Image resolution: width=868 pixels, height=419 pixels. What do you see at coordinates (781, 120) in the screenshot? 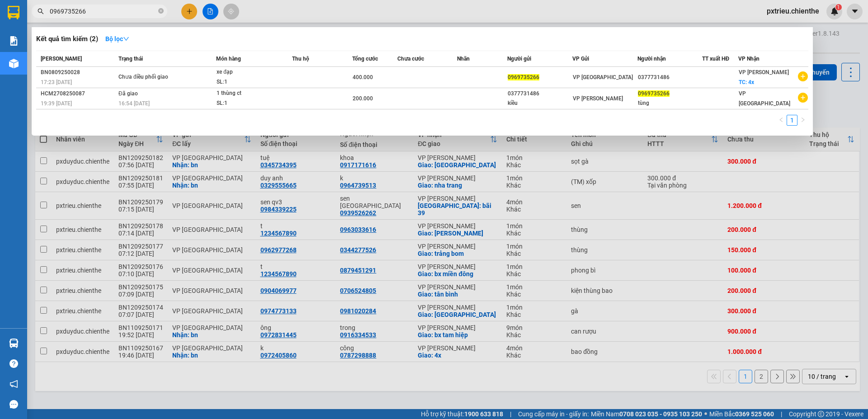
I see `li: Previous Page` at bounding box center [781, 120].